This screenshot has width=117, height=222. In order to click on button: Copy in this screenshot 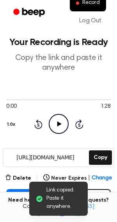, I will do `click(101, 157)`.